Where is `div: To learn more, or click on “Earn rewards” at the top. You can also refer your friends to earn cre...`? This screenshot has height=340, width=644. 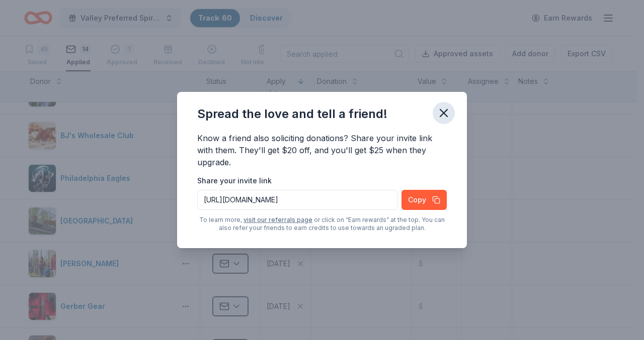 div: To learn more, or click on “Earn rewards” at the top. You can also refer your friends to earn cre... is located at coordinates (322, 224).